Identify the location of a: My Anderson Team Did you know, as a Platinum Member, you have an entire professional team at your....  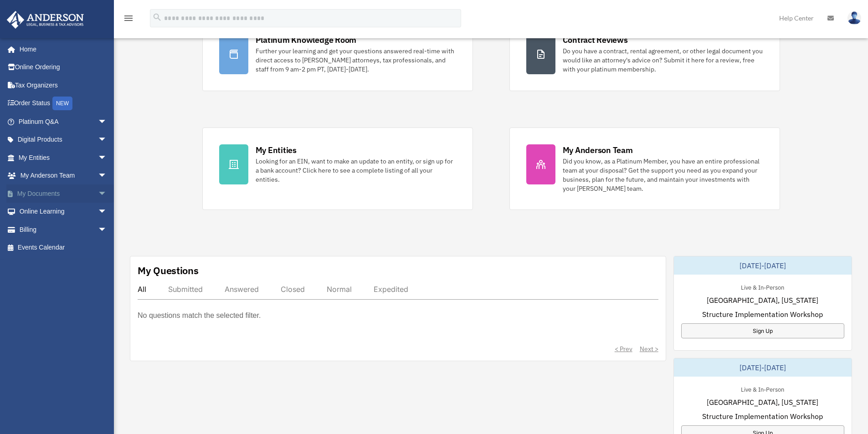
(645, 169).